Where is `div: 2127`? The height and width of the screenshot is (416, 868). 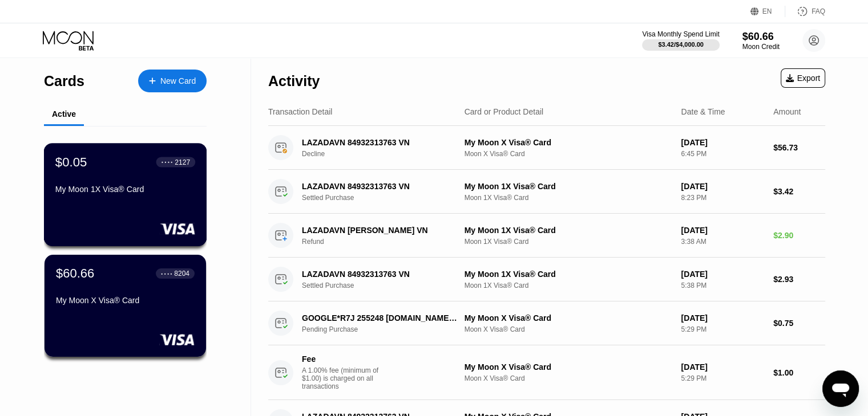
div: 2127 is located at coordinates (182, 162).